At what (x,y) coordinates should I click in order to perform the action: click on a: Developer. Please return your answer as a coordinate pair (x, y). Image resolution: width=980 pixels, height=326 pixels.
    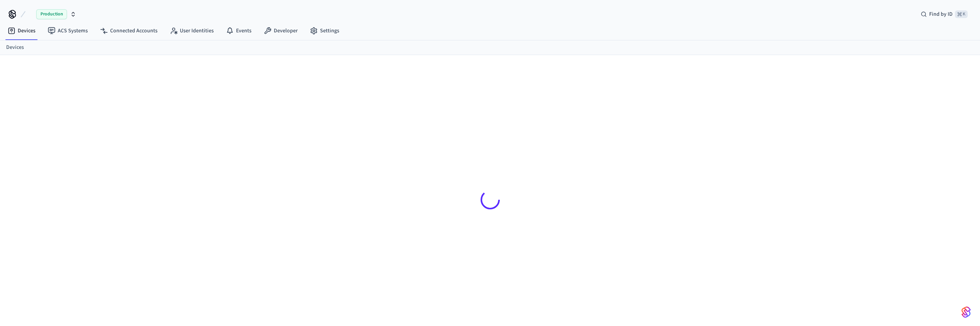
    Looking at the image, I should click on (281, 31).